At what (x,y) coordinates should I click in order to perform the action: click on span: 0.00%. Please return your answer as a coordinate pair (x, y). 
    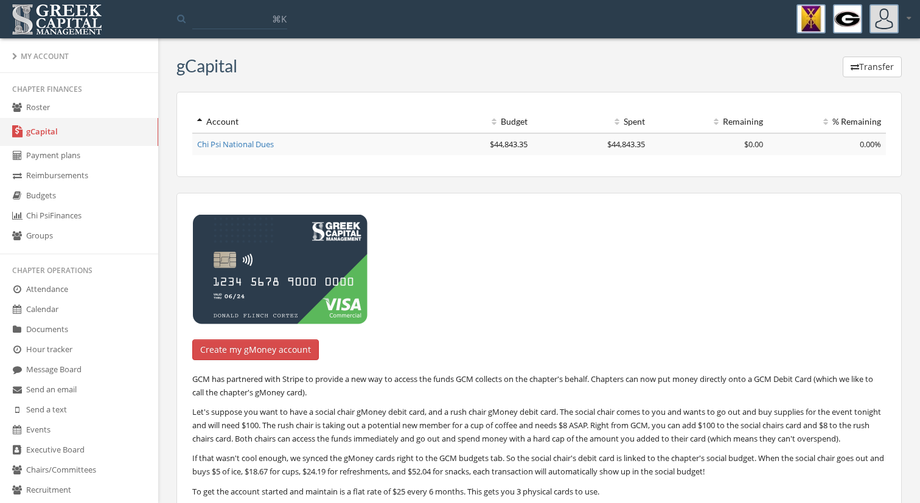
    Looking at the image, I should click on (870, 144).